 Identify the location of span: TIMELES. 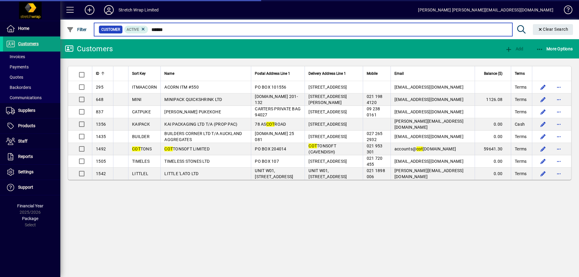
(141, 161).